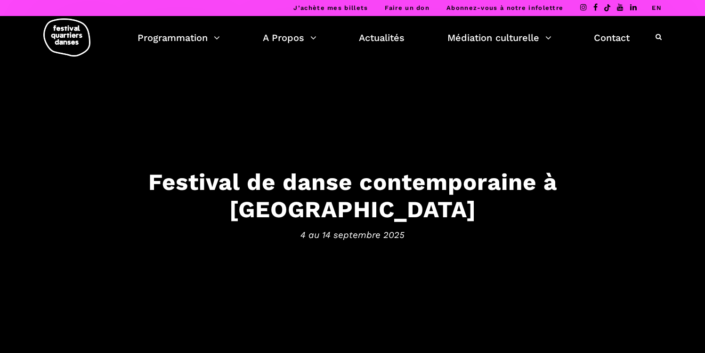 This screenshot has width=705, height=353. Describe the element at coordinates (657, 8) in the screenshot. I see `a: EN` at that location.